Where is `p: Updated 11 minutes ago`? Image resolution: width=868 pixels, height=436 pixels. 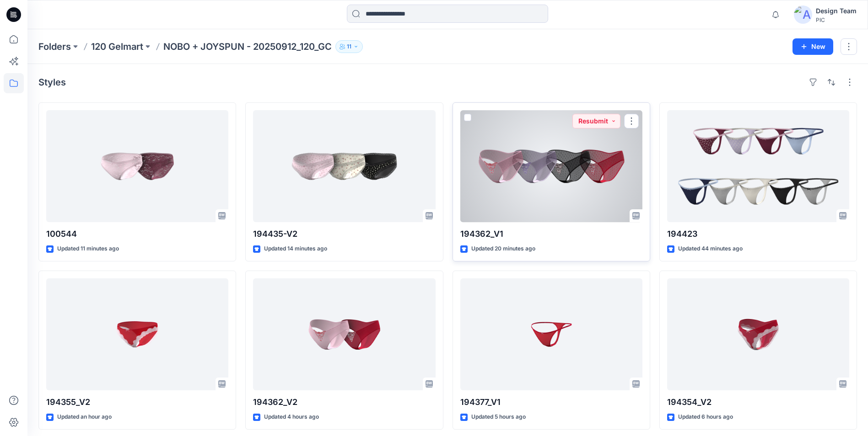
p: Updated 11 minutes ago is located at coordinates (88, 249).